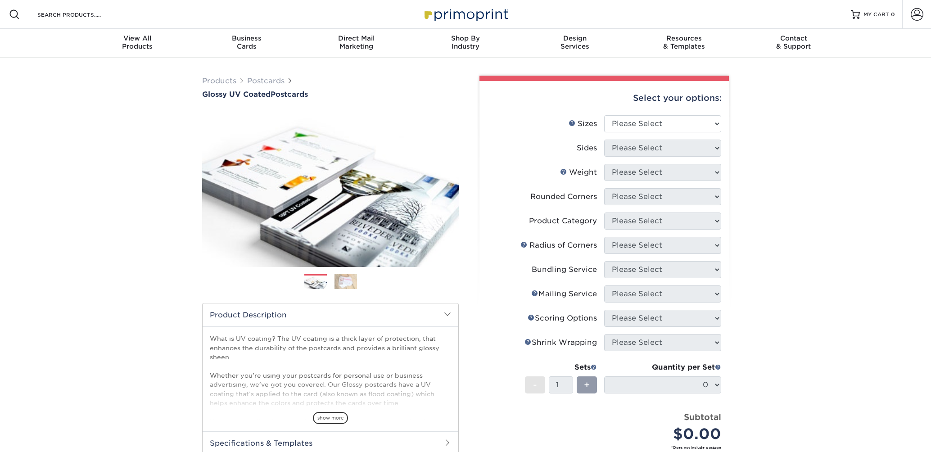  What do you see at coordinates (316, 282) in the screenshot?
I see `img: Postcards 01` at bounding box center [316, 282].